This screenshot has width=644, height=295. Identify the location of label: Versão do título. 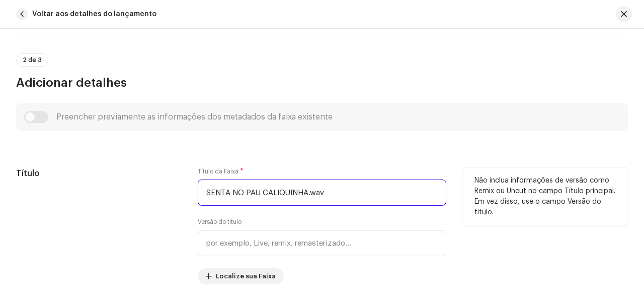
(219, 222).